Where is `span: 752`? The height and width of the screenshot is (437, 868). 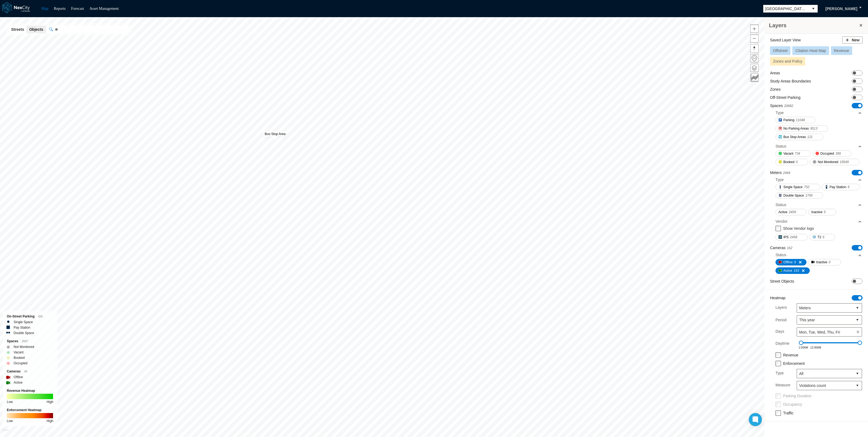 span: 752 is located at coordinates (807, 187).